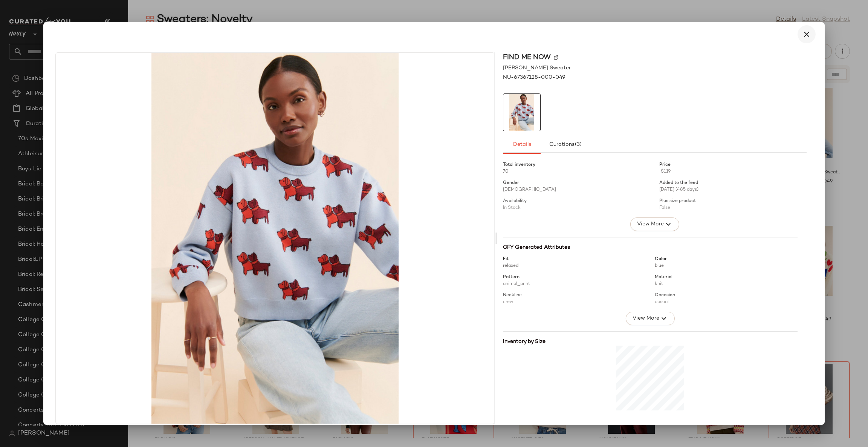  I want to click on span: NU-67367128-000-049, so click(534, 77).